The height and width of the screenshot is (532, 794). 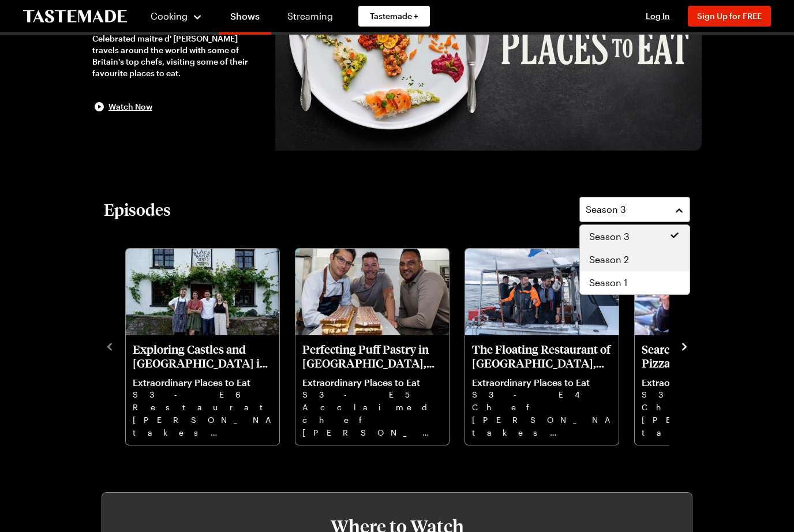 I want to click on span: Season 1, so click(x=608, y=283).